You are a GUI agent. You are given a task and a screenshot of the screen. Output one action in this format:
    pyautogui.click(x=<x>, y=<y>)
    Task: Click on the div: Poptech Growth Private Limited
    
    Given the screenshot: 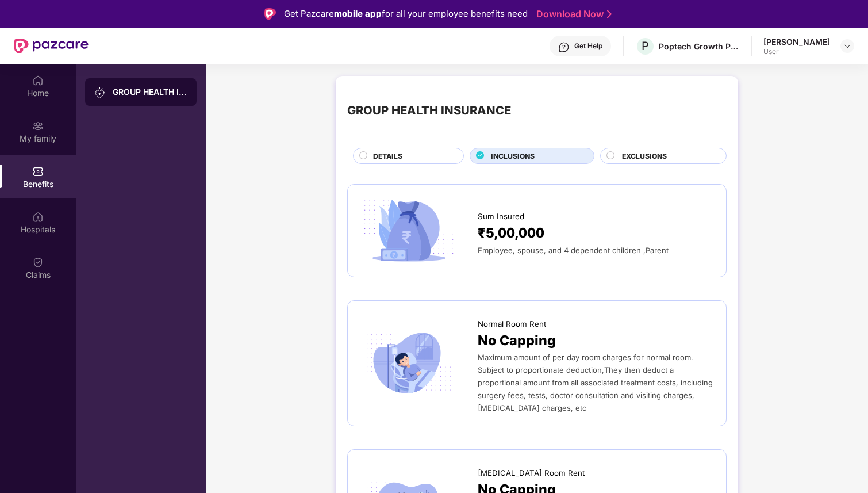 What is the action you would take?
    pyautogui.click(x=699, y=46)
    